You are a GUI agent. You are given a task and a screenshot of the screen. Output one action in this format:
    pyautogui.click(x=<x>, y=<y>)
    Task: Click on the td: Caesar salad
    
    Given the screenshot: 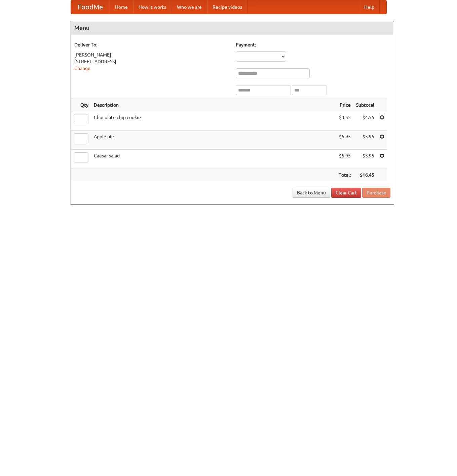 What is the action you would take?
    pyautogui.click(x=214, y=159)
    